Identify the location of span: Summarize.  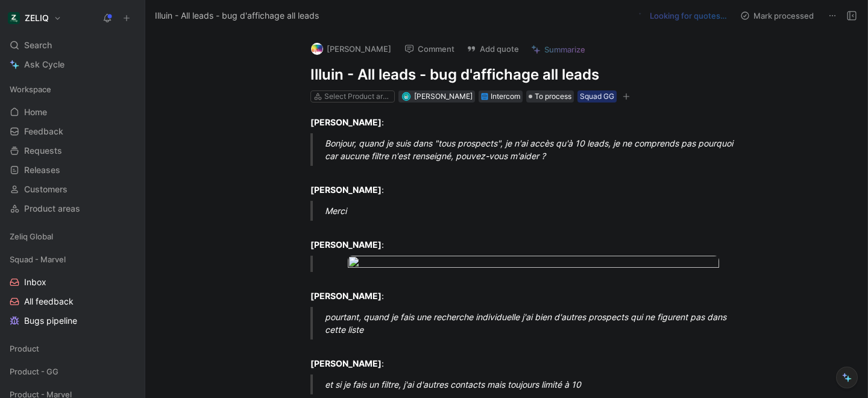
(565, 49).